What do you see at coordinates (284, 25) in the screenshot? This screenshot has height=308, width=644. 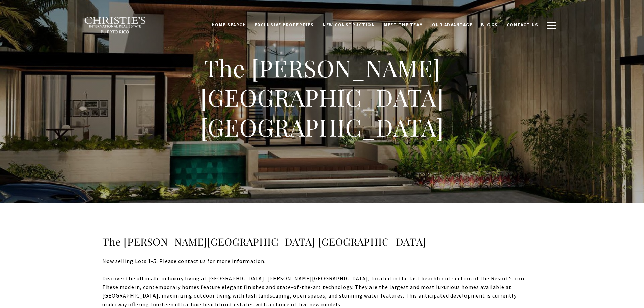 I see `span: Exclusive Properties` at bounding box center [284, 25].